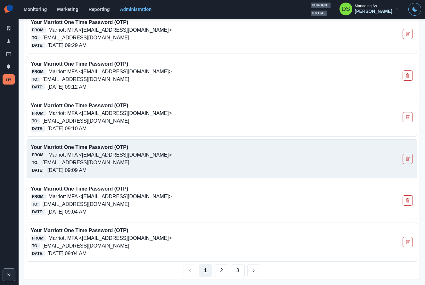  What do you see at coordinates (366, 6) in the screenshot?
I see `div: Managing As` at bounding box center [366, 6].